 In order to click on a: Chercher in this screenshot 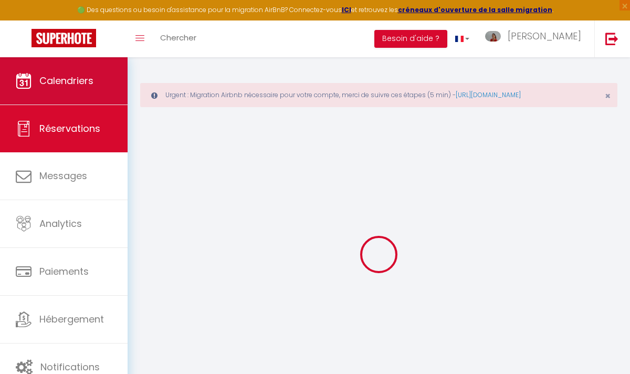, I will do `click(178, 39)`.